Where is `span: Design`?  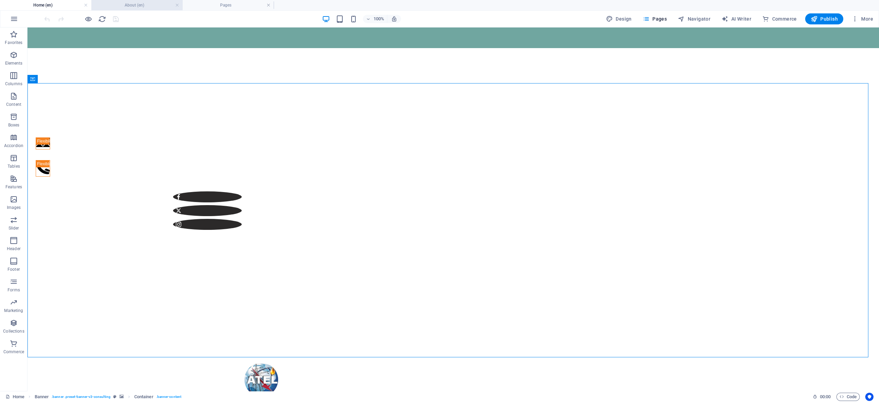
span: Design is located at coordinates (619, 19).